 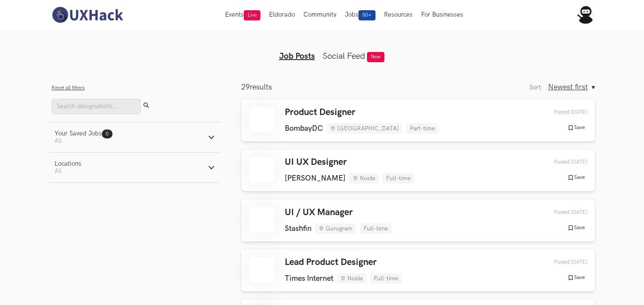 I want to click on li: Part-time, so click(x=422, y=128).